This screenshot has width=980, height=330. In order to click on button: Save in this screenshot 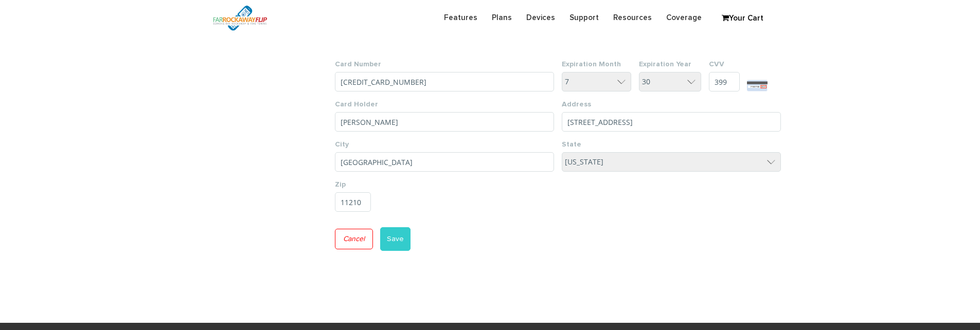, I will do `click(395, 238)`.